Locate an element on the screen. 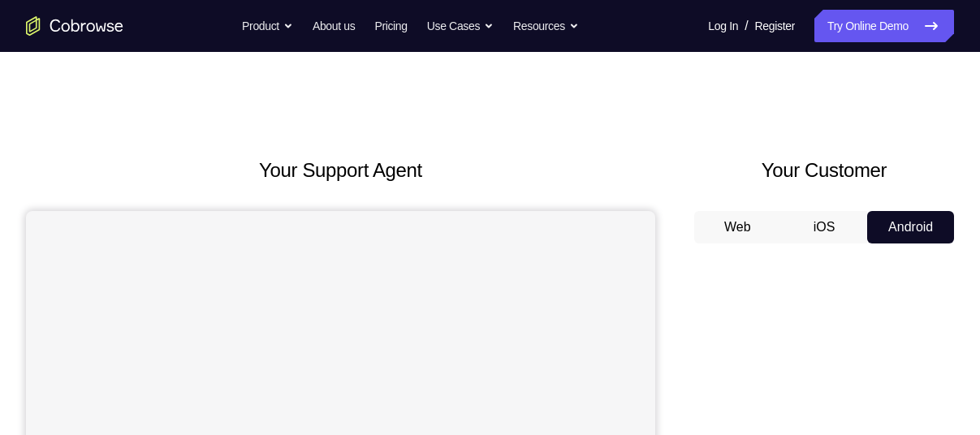 The width and height of the screenshot is (980, 435). button: Use Cases is located at coordinates (460, 26).